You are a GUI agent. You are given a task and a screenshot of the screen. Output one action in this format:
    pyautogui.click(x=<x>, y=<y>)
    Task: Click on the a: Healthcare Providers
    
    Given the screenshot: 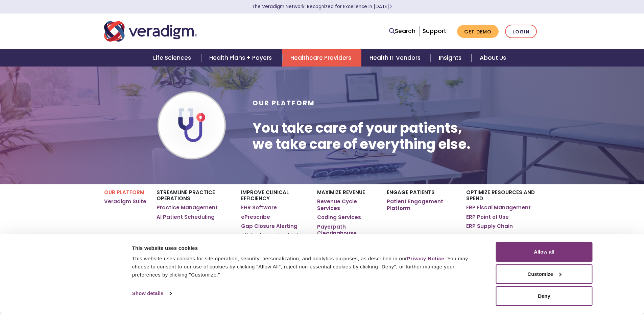 What is the action you would take?
    pyautogui.click(x=322, y=58)
    